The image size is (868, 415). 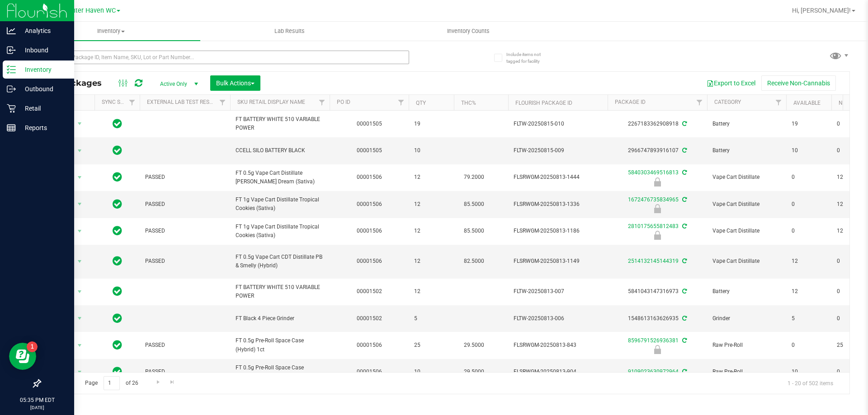 What do you see at coordinates (280, 345) in the screenshot?
I see `span: FT 0.5g Pre-Roll Space Case (Hybrid) 1ct` at bounding box center [280, 345].